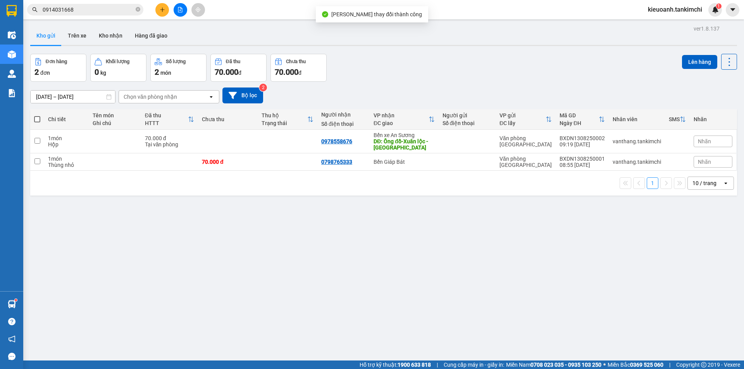  What do you see at coordinates (298, 68) in the screenshot?
I see `button: Chưa thu70.000đ` at bounding box center [298, 68].